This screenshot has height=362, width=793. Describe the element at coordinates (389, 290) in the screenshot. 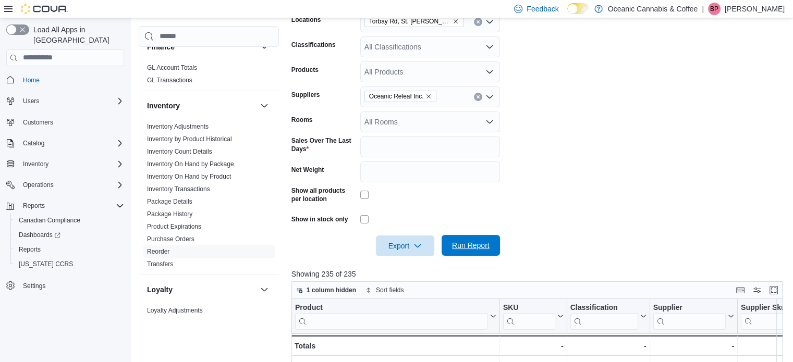

I see `span: Sort fields` at that location.